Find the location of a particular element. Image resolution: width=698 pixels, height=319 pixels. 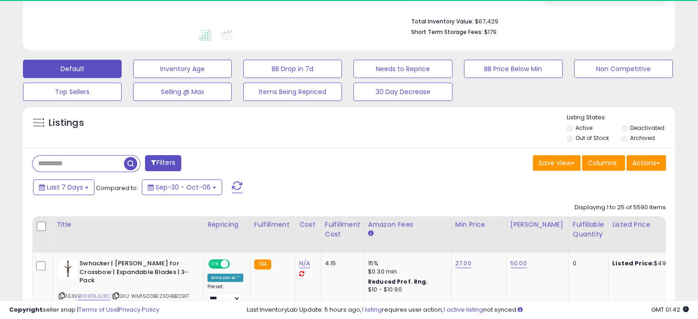

a: 1 listing is located at coordinates (372, 309).